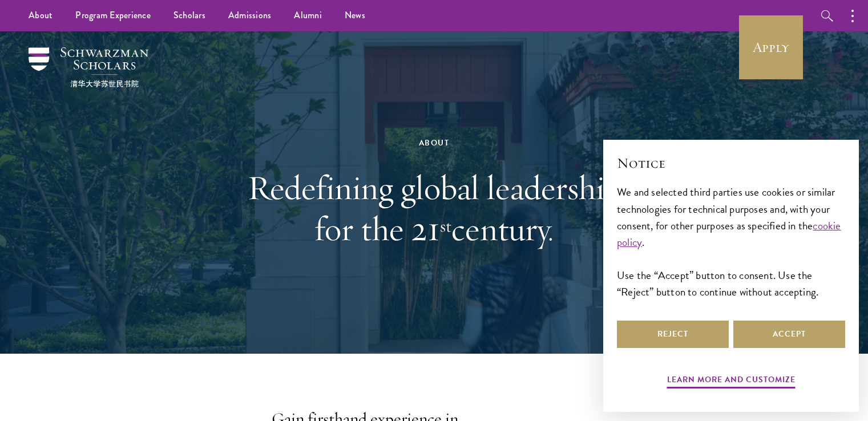 The height and width of the screenshot is (421, 868). I want to click on button: Reject, so click(672, 335).